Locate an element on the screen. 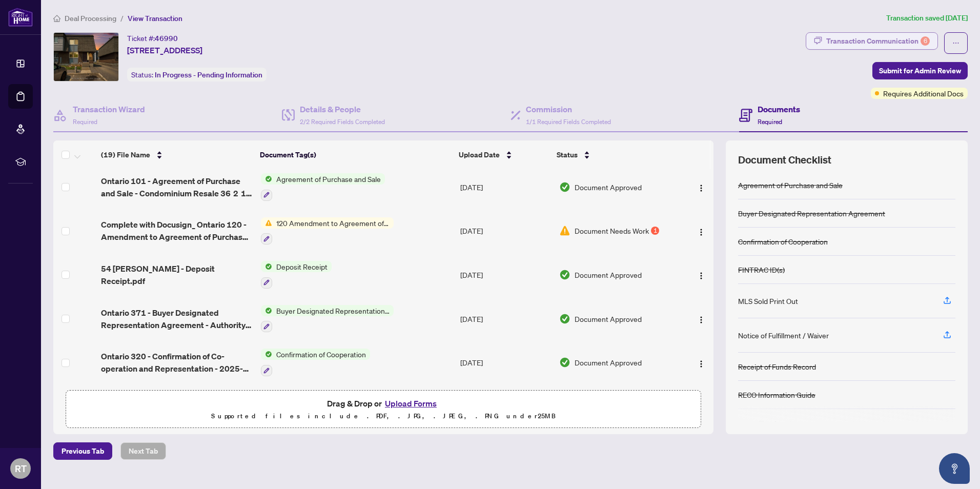 The width and height of the screenshot is (980, 489). img: IMG-X12272504_1.jpg is located at coordinates (86, 57).